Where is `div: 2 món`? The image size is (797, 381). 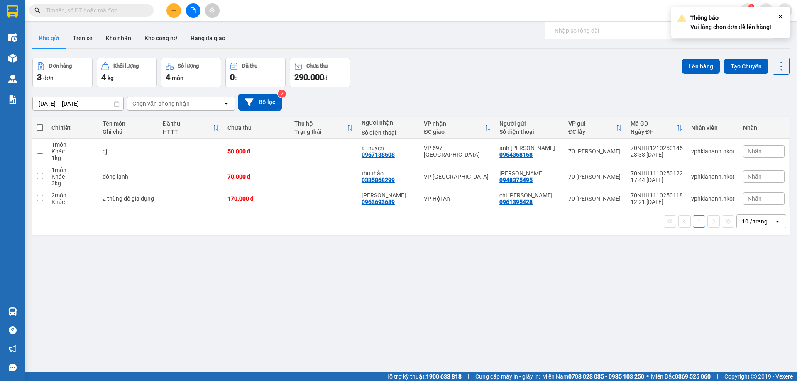 div: 2 món is located at coordinates (73, 195).